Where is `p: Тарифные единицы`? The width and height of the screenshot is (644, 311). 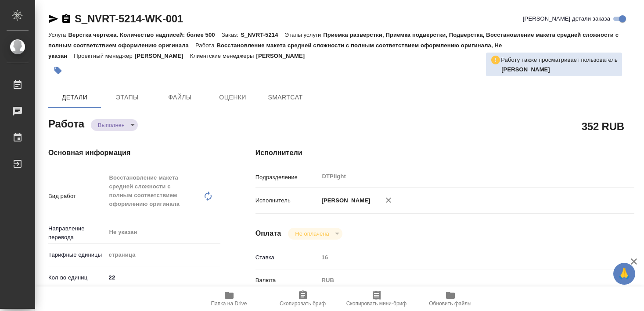
p: Тарифные единицы is located at coordinates (77, 255).